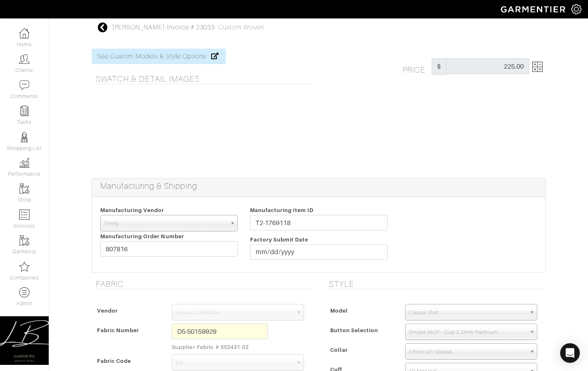 The image size is (588, 371). I want to click on img: stylists-icon-eb353228a002819b7ec25b43dbf5f0378dd9e0616d9560372ff212230b889e62.png, so click(24, 137).